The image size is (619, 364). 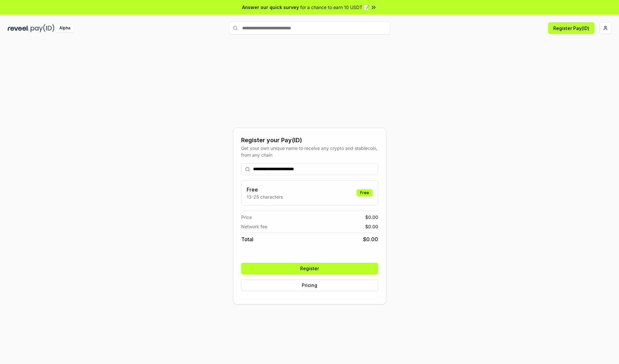 What do you see at coordinates (310, 140) in the screenshot?
I see `div: Register your Pay(ID)` at bounding box center [310, 140].